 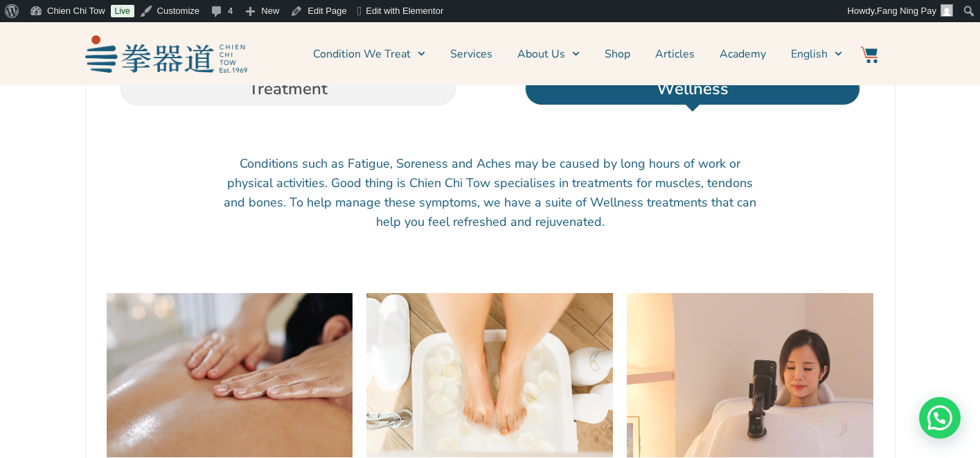 What do you see at coordinates (808, 54) in the screenshot?
I see `span: English` at bounding box center [808, 54].